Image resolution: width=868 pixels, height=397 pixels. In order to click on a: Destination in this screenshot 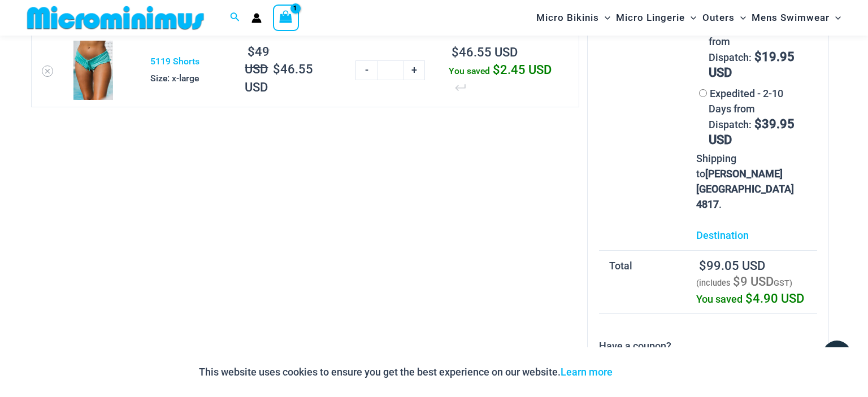, I will do `click(722, 235)`.